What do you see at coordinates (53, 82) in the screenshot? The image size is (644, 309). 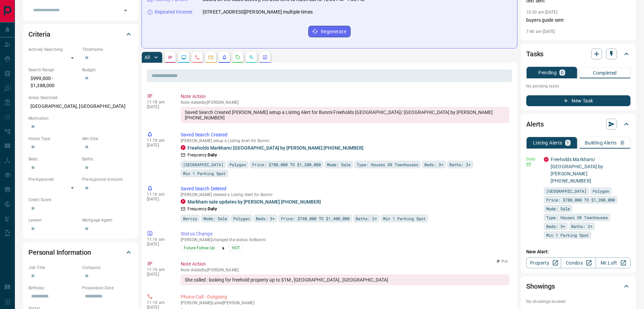 I see `p: $999,000 - $1,388,000` at bounding box center [53, 82].